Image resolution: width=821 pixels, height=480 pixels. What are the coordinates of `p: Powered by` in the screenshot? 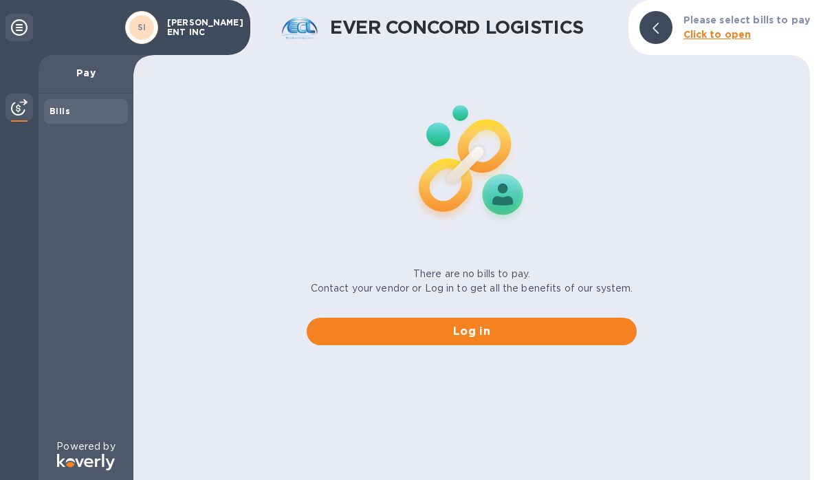 It's located at (85, 446).